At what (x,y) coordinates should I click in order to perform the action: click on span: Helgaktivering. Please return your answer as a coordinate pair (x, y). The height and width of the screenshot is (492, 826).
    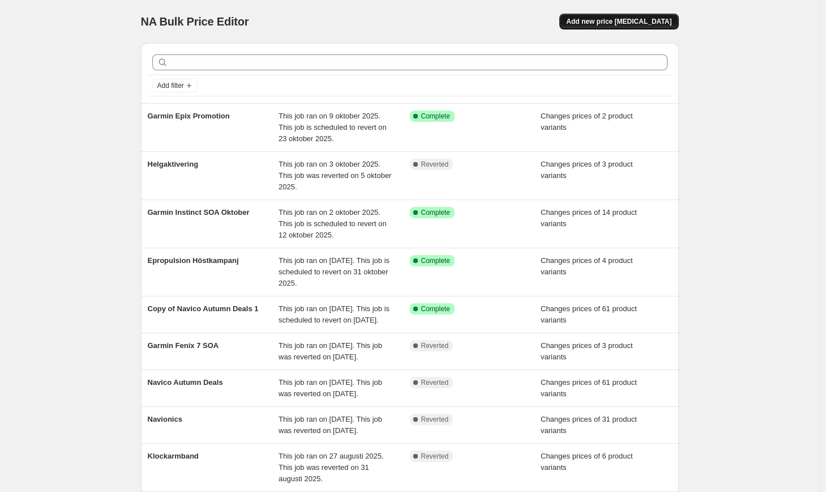
    Looking at the image, I should click on (173, 164).